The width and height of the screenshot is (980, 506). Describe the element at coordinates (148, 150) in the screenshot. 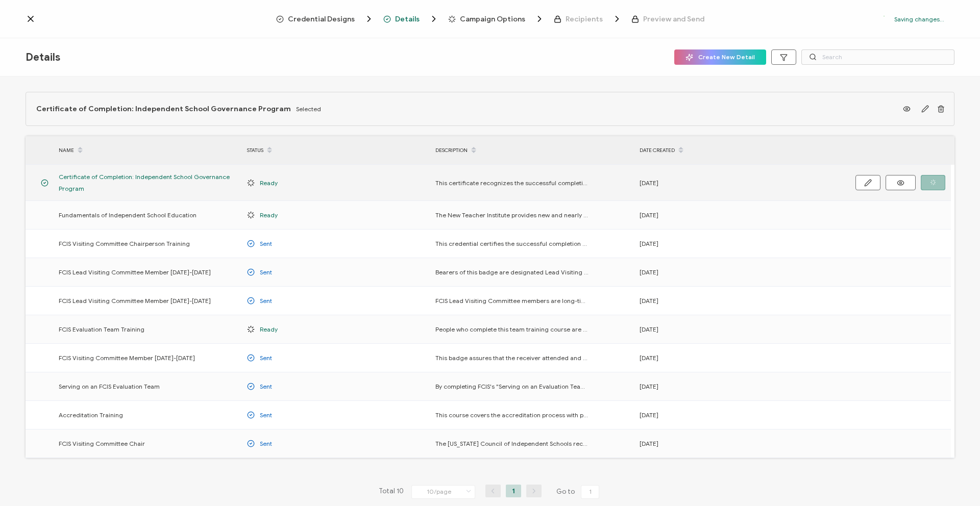

I see `div: NAME` at that location.